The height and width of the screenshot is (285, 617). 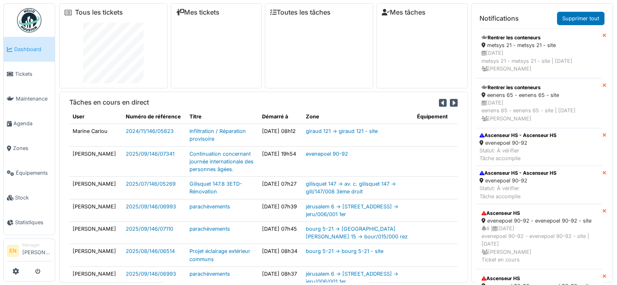 I want to click on th: Numéro de référence, so click(x=154, y=117).